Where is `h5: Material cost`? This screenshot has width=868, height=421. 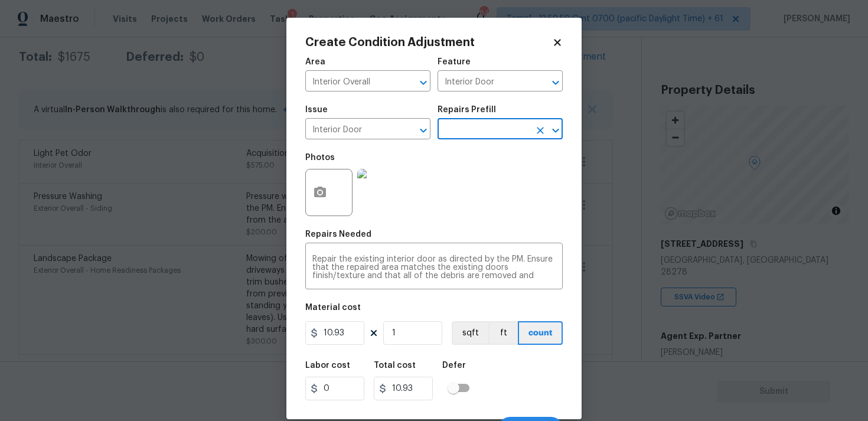 h5: Material cost is located at coordinates (333, 307).